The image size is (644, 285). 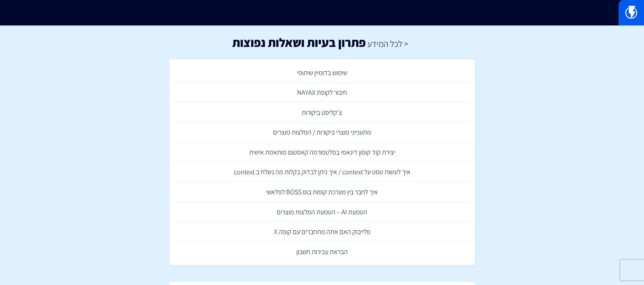 I want to click on h1: פתרון בעיות ושאלות נפוצות, so click(x=299, y=43).